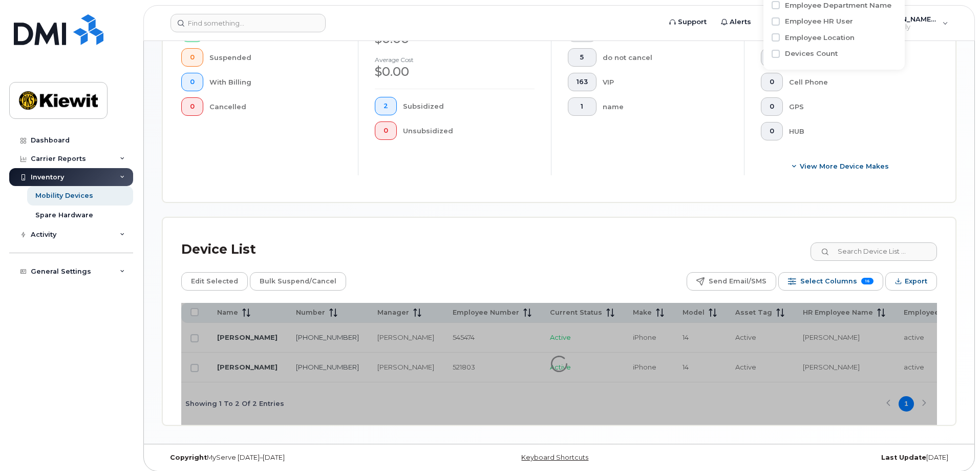 This screenshot has width=980, height=471. What do you see at coordinates (904, 457) in the screenshot?
I see `strong: Last Update` at bounding box center [904, 457].